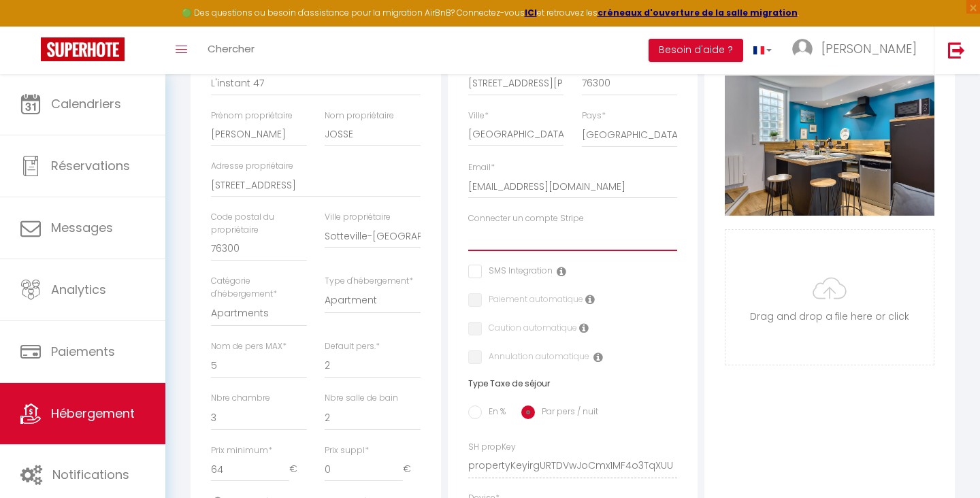  I want to click on label: Nbre chambre, so click(240, 398).